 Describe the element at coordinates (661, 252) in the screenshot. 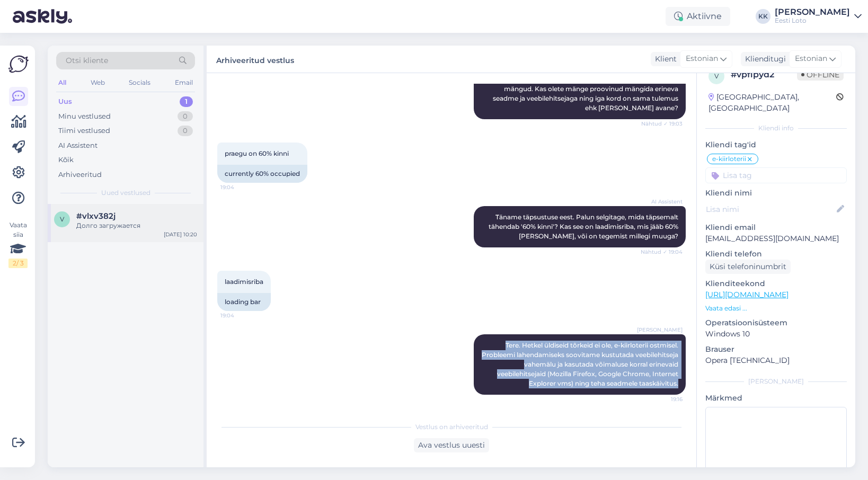

I see `span: Nähtud ✓ 19:04` at that location.